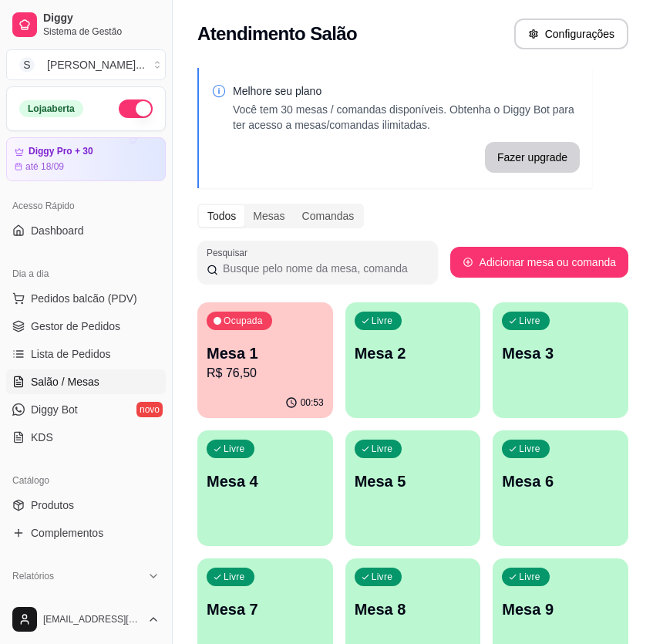 The height and width of the screenshot is (644, 653). I want to click on button: Pedidos balcão (PDV), so click(86, 298).